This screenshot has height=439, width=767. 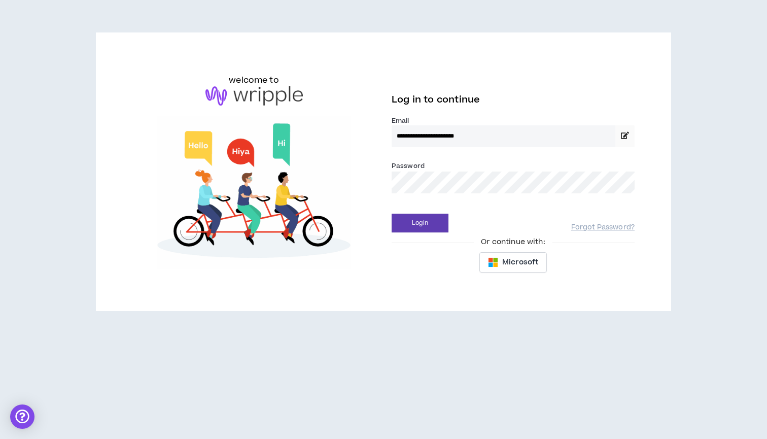 I want to click on span: Or continue with:, so click(x=513, y=242).